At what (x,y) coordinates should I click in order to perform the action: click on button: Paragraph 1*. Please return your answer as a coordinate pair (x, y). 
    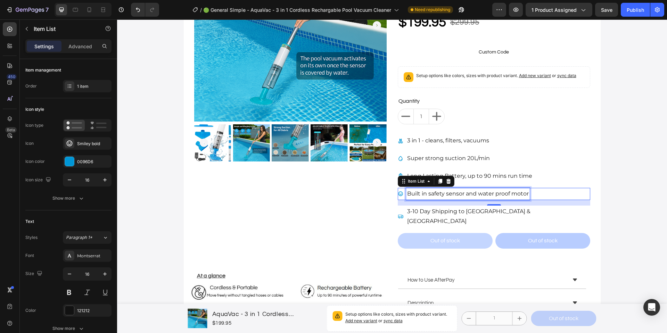
    Looking at the image, I should click on (87, 238).